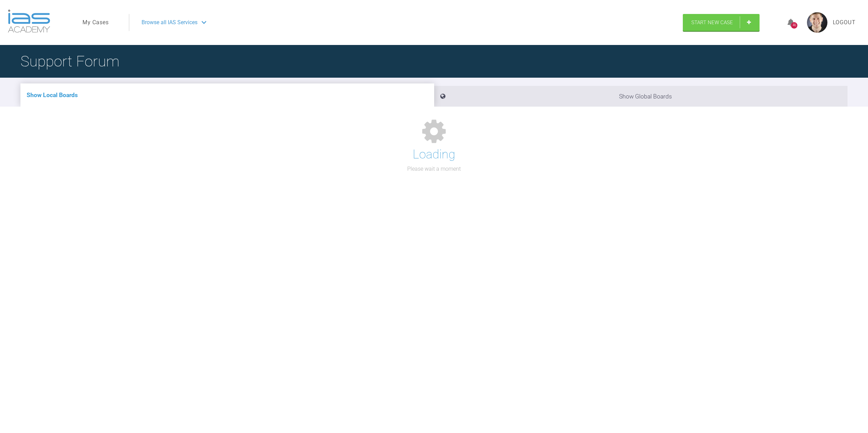  Describe the element at coordinates (794, 25) in the screenshot. I see `div: 46` at that location.